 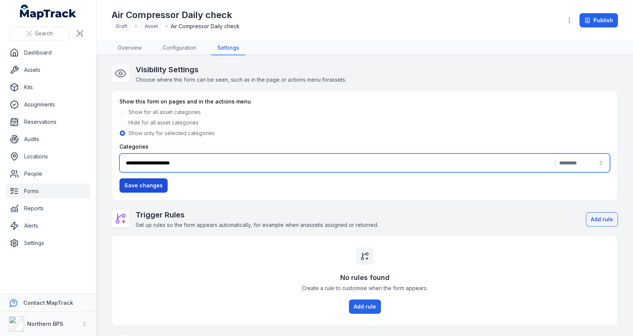 What do you see at coordinates (48, 53) in the screenshot?
I see `a: Dashboard` at bounding box center [48, 53].